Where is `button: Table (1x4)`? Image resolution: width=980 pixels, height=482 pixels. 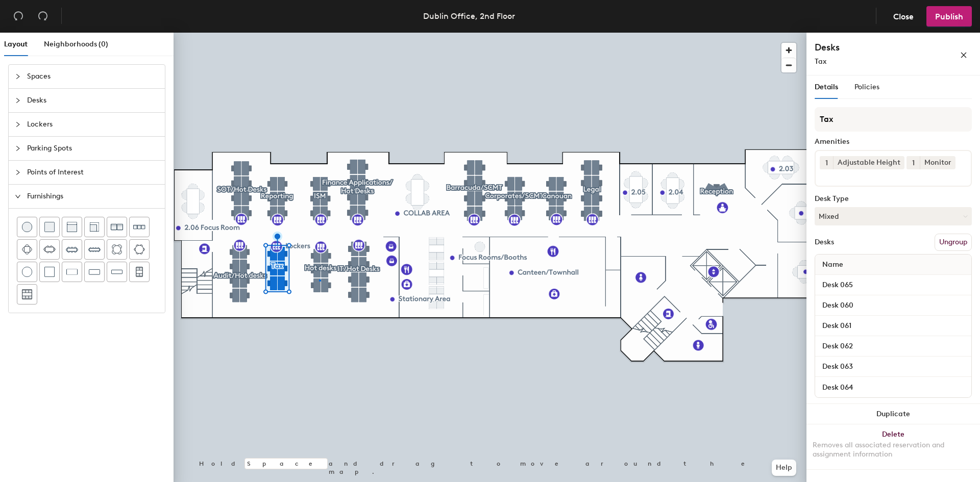 button: Table (1x4) is located at coordinates (117, 272).